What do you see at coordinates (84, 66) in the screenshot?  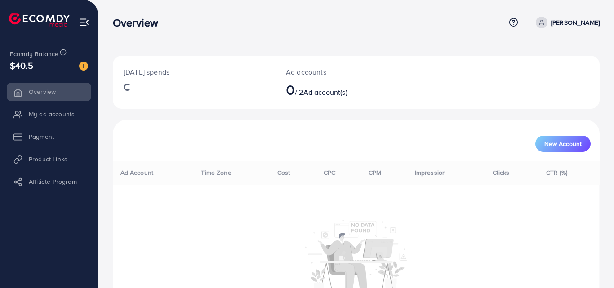 I see `img: image` at bounding box center [84, 66].